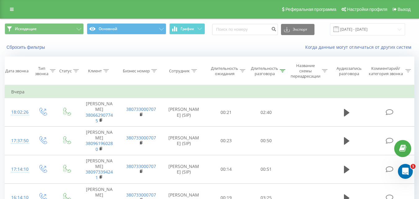  What do you see at coordinates (306, 71) in the screenshot?
I see `div: Название схемы переадресации` at bounding box center [306, 71].